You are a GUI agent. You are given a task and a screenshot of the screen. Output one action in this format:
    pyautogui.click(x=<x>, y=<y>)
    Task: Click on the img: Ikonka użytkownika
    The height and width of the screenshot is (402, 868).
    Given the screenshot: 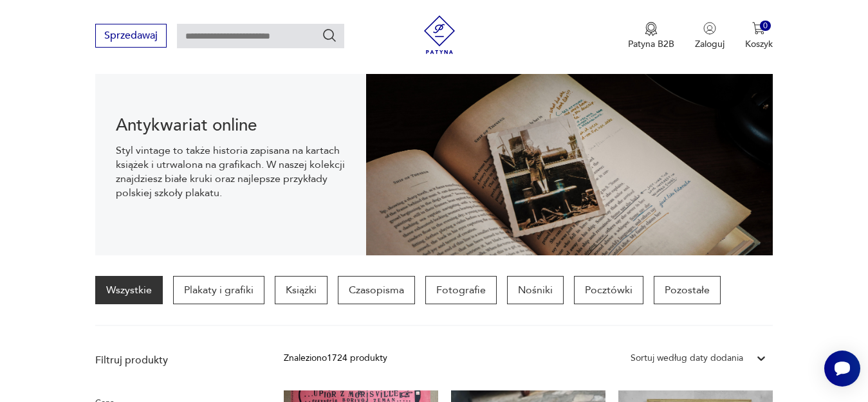 What is the action you would take?
    pyautogui.click(x=710, y=28)
    